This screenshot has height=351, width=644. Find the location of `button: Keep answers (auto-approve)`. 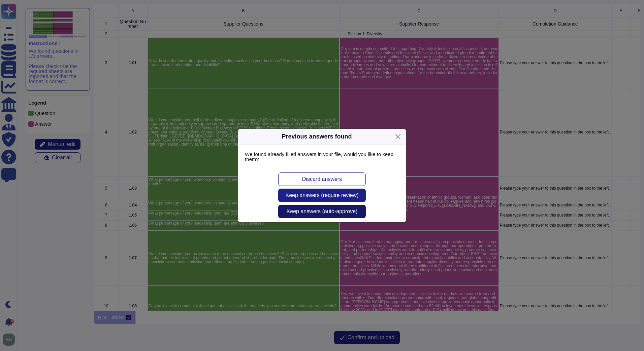

button: Keep answers (auto-approve) is located at coordinates (322, 211).